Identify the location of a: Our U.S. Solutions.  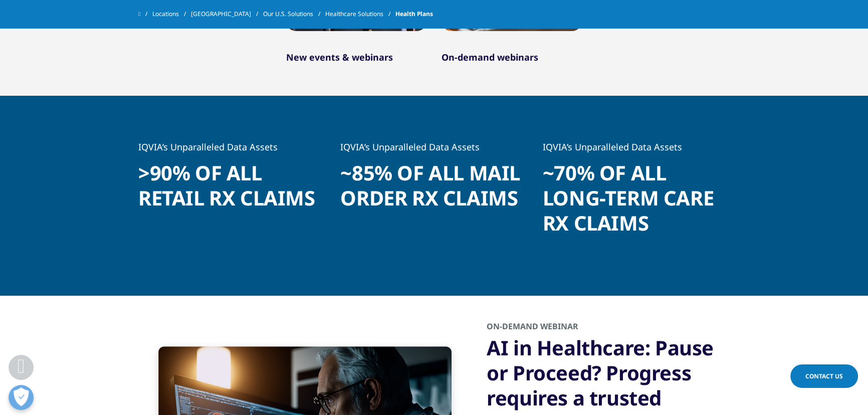
(294, 14).